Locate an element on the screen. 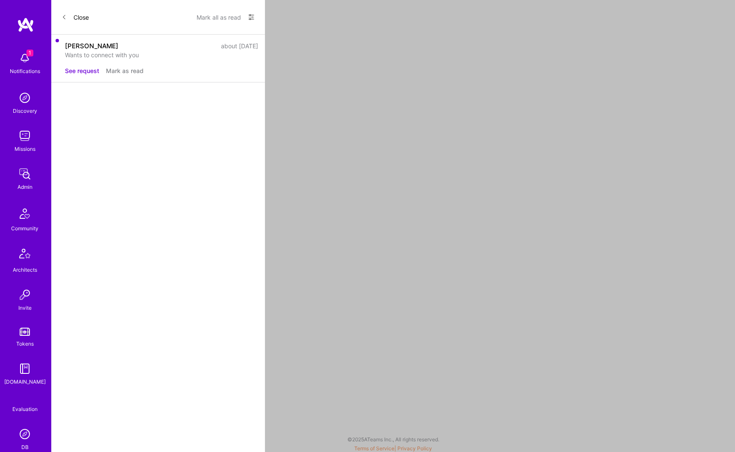  img: Architects is located at coordinates (25, 255).